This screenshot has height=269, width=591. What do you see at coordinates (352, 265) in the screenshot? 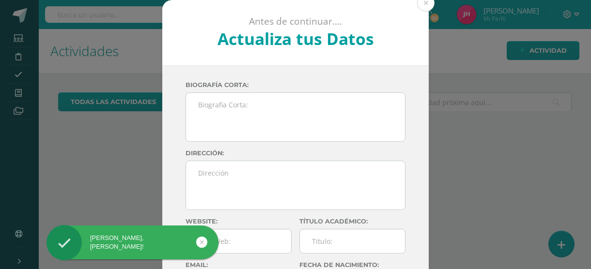
I see `label: Fecha de nacimiento:` at bounding box center [352, 265].